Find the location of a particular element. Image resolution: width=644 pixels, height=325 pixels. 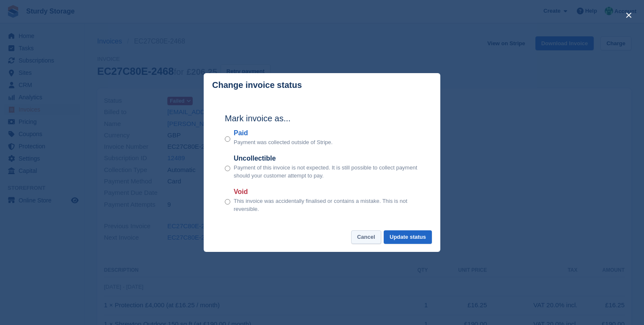

button: Cancel is located at coordinates (366, 237).